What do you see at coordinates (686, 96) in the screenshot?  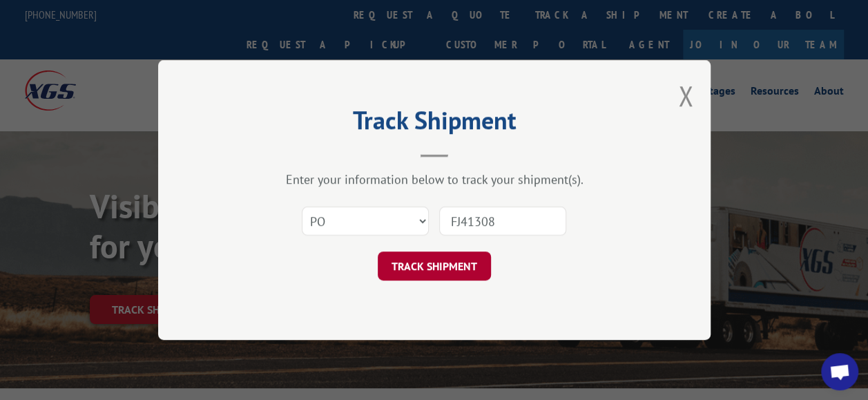 I see `button: Close modal` at bounding box center [686, 96].